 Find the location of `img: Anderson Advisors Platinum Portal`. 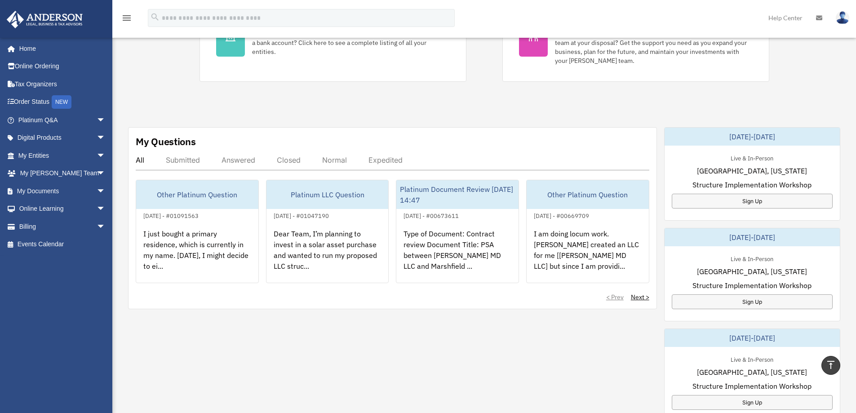

img: Anderson Advisors Platinum Portal is located at coordinates (44, 19).